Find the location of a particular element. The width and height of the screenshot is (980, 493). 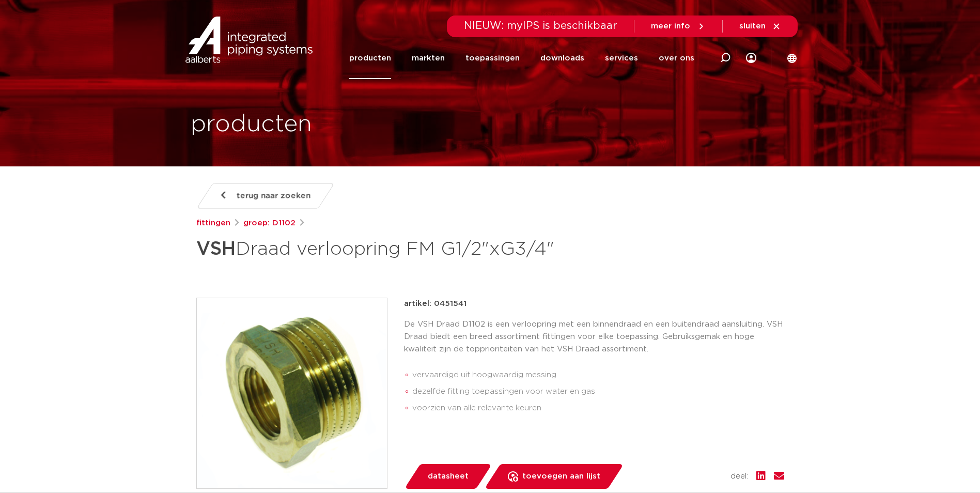

a: services is located at coordinates (621, 58).